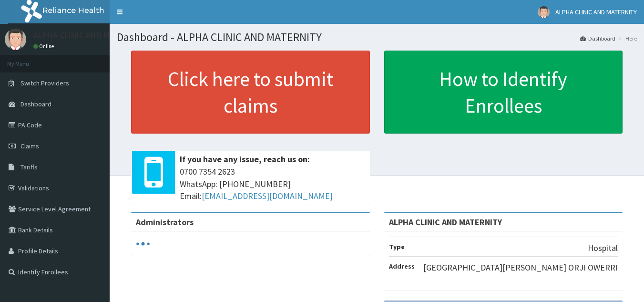 This screenshot has width=644, height=302. What do you see at coordinates (596, 12) in the screenshot?
I see `span: ALPHA CLINIC AND MATERNITY` at bounding box center [596, 12].